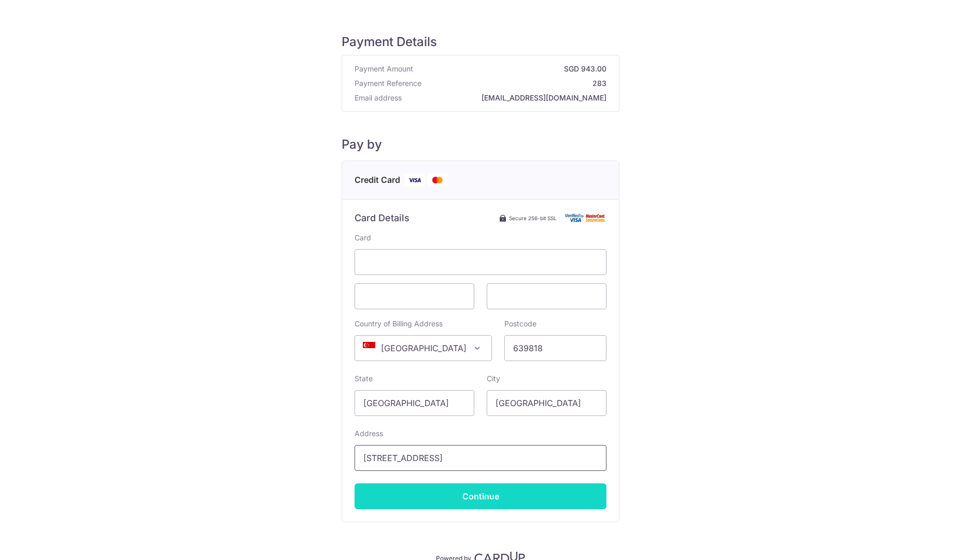 This screenshot has height=560, width=961. Describe the element at coordinates (363, 238) in the screenshot. I see `label: Card` at that location.